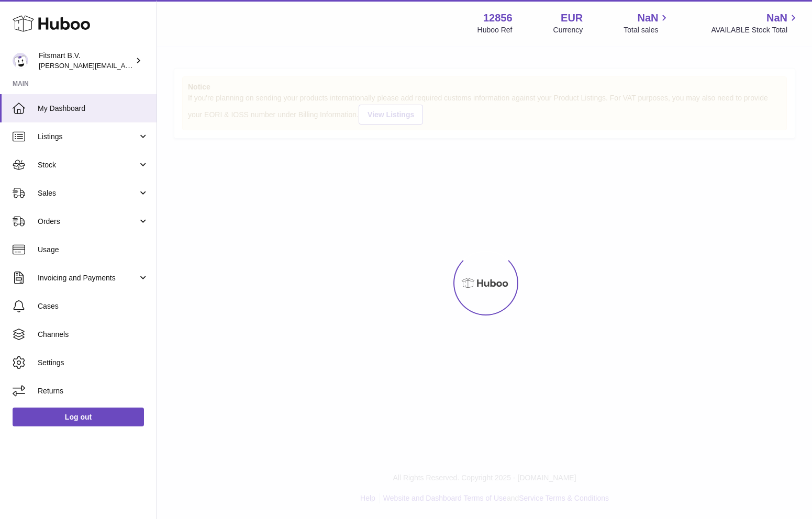 The height and width of the screenshot is (519, 812). What do you see at coordinates (572, 18) in the screenshot?
I see `strong: EUR` at bounding box center [572, 18].